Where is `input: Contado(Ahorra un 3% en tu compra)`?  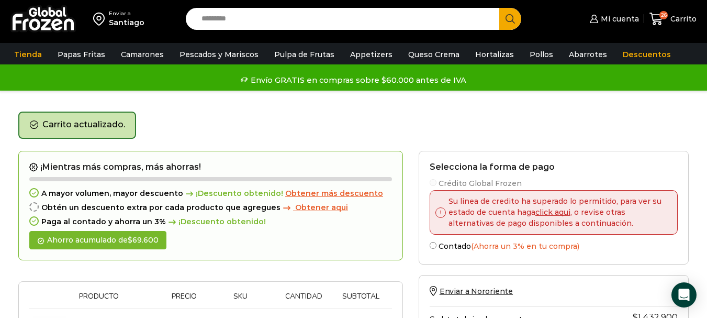 input: Contado(Ahorra un 3% en tu compra) is located at coordinates (433, 245).